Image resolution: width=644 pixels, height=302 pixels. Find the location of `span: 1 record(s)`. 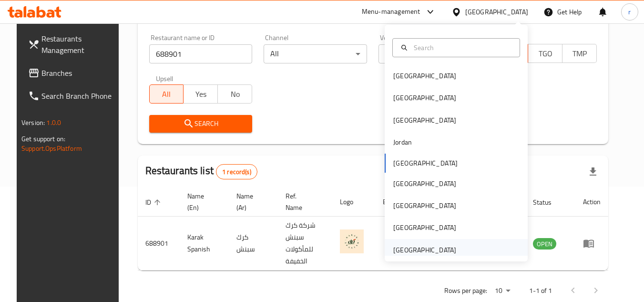

span: 1 record(s) is located at coordinates (237, 172).